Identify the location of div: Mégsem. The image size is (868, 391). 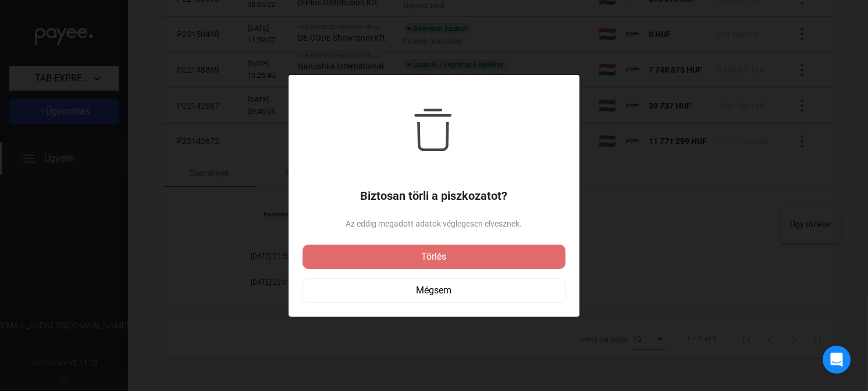
(434, 291).